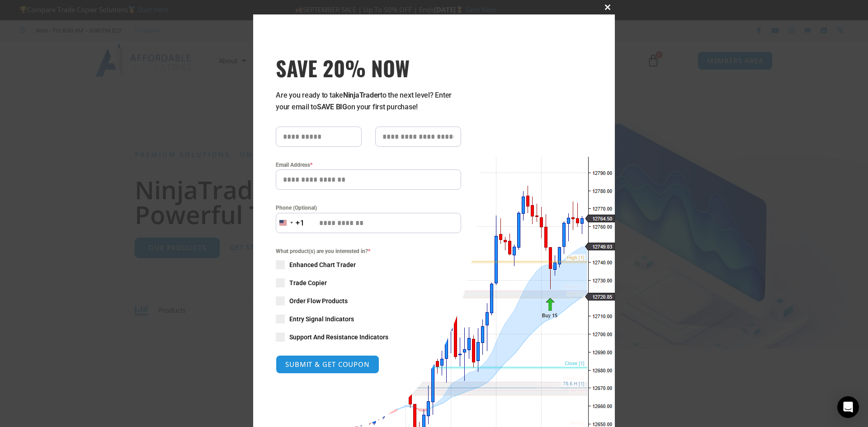 This screenshot has width=868, height=427. I want to click on button: Selected country, so click(290, 223).